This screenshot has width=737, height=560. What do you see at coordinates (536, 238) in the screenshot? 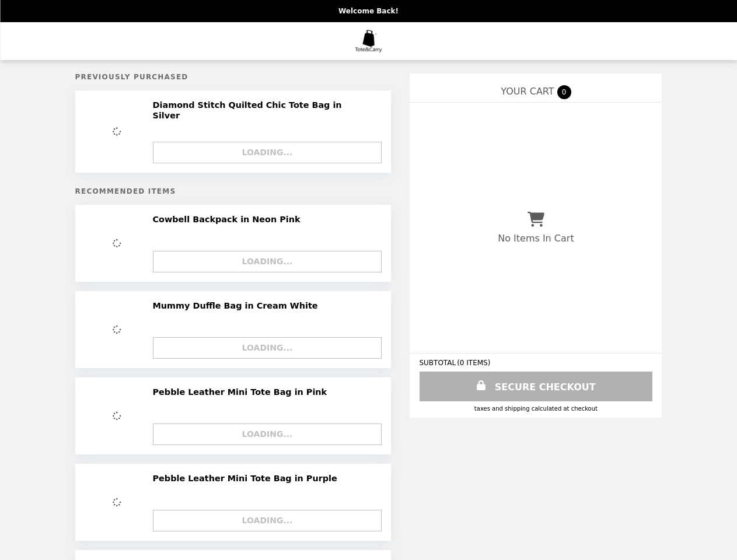
I see `p: No Items In Cart` at bounding box center [536, 238].